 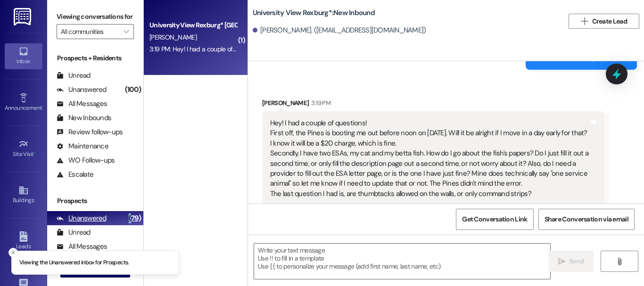 What do you see at coordinates (90, 31) in the screenshot?
I see `input: All communities` at bounding box center [90, 31].